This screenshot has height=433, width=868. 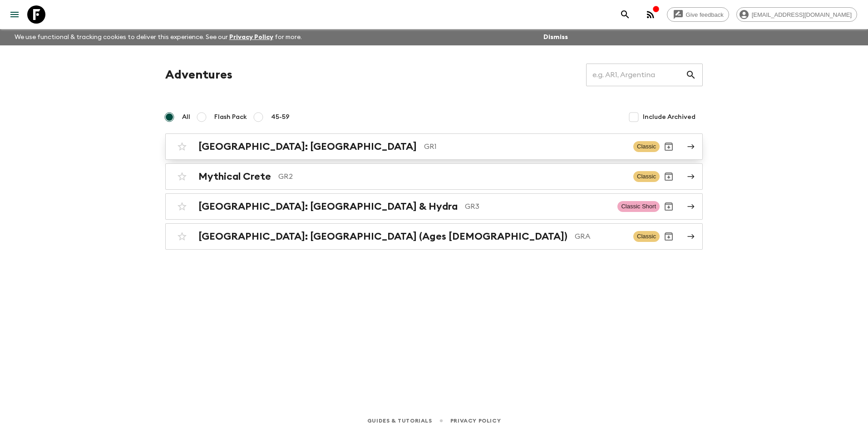 What do you see at coordinates (625, 15) in the screenshot?
I see `button: search adventures` at bounding box center [625, 15].